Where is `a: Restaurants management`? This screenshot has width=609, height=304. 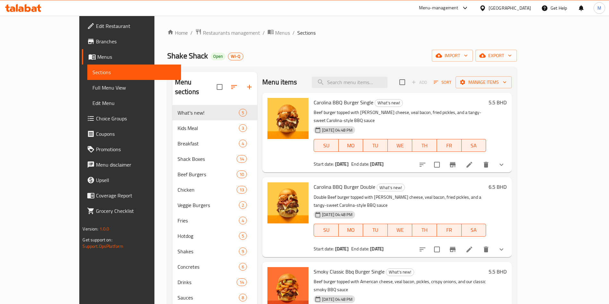
a: Restaurants management is located at coordinates (228, 33).